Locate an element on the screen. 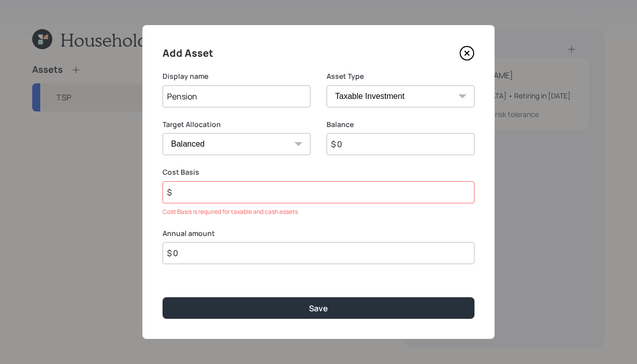 This screenshot has width=637, height=364. label: Cost Basis is located at coordinates (318, 172).